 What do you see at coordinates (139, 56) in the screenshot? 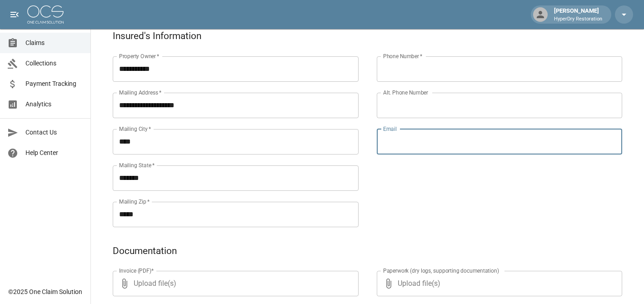
I see `label: Property Owner` at bounding box center [139, 56].